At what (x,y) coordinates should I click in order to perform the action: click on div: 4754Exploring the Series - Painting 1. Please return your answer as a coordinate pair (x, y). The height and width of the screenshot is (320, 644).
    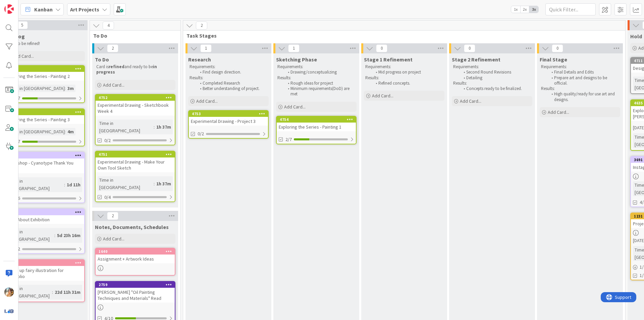
    Looking at the image, I should click on (316, 124).